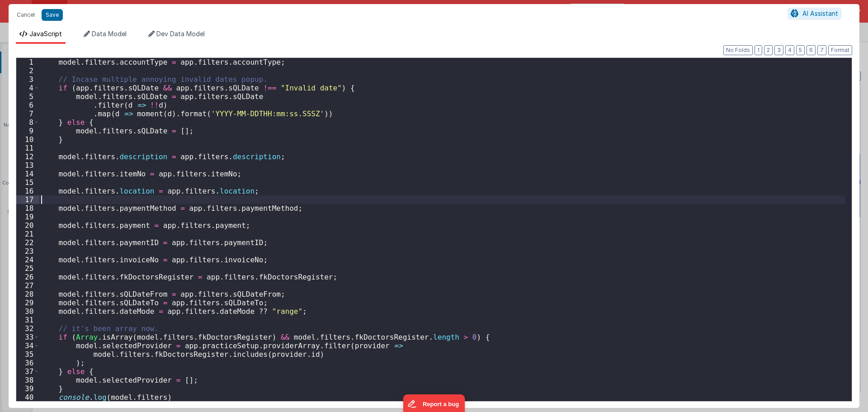 This screenshot has width=868, height=412. What do you see at coordinates (840, 50) in the screenshot?
I see `button: Format` at bounding box center [840, 50].